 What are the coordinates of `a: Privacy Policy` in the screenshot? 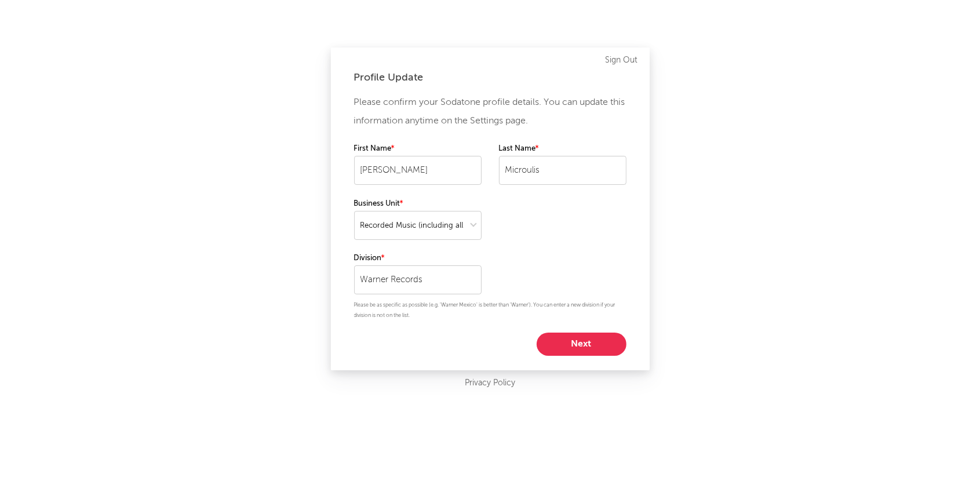 It's located at (490, 383).